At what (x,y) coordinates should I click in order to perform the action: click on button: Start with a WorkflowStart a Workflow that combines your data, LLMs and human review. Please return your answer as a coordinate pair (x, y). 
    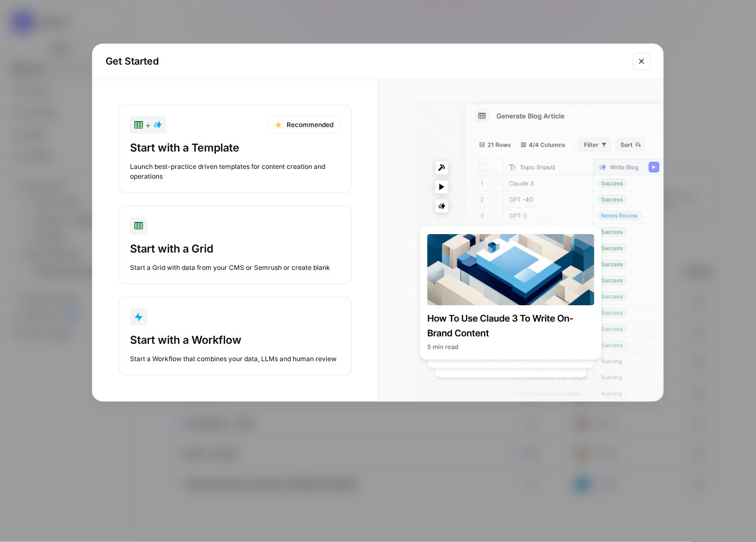
    Looking at the image, I should click on (235, 337).